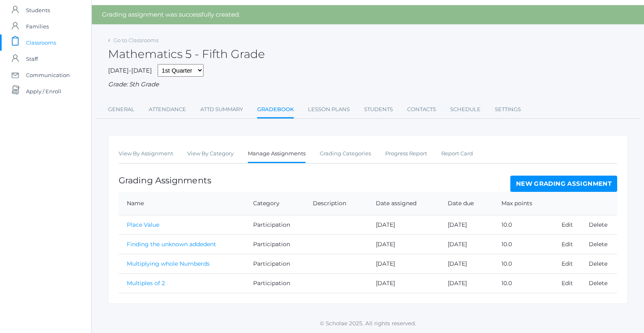  I want to click on a: Schedule, so click(465, 110).